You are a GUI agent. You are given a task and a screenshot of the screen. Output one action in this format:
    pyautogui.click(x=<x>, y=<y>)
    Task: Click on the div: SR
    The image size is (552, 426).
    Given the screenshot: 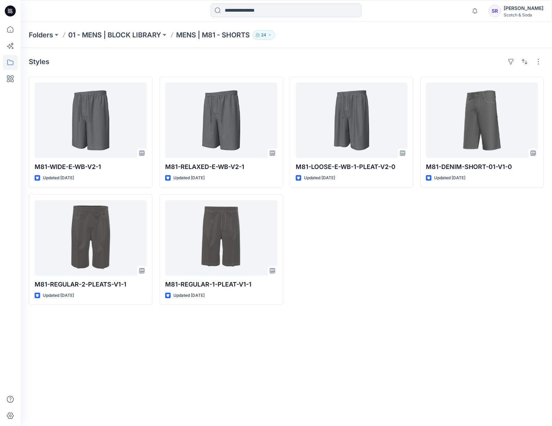 What is the action you would take?
    pyautogui.click(x=495, y=11)
    